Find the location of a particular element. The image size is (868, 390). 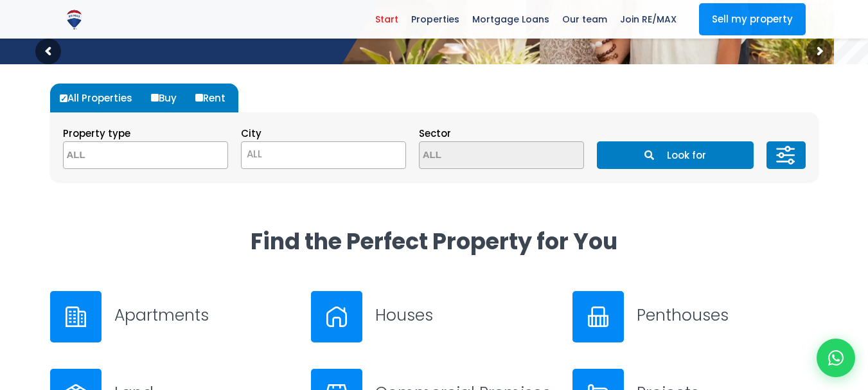

input: Buy is located at coordinates (155, 98).